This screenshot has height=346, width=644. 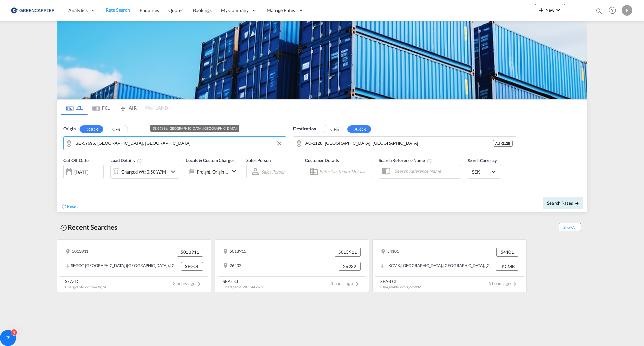 I want to click on div: SEGOT, so click(x=192, y=267).